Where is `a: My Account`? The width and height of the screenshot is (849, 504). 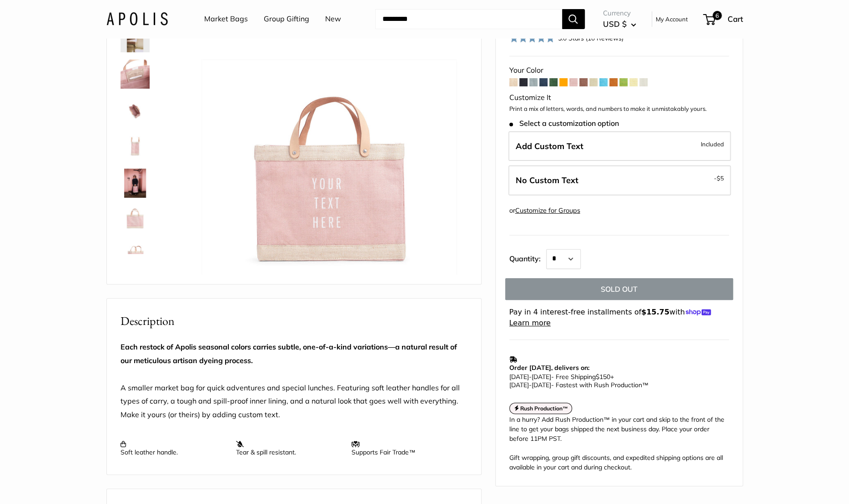
a: My Account is located at coordinates (672, 19).